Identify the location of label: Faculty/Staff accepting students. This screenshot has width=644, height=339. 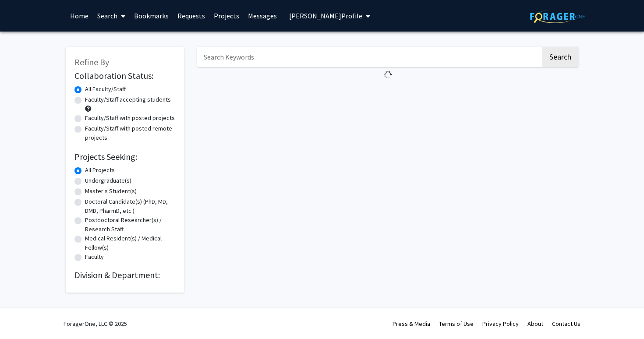
(128, 100).